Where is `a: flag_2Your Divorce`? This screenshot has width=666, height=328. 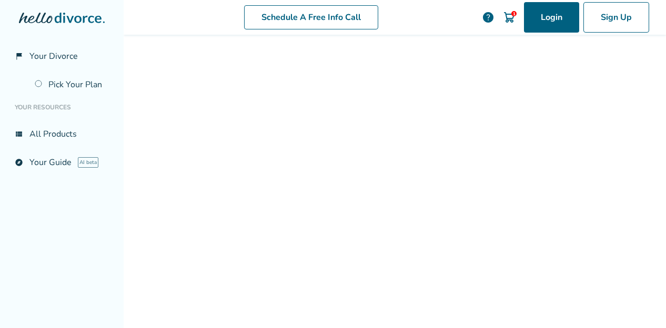
a: flag_2Your Divorce is located at coordinates (62, 56).